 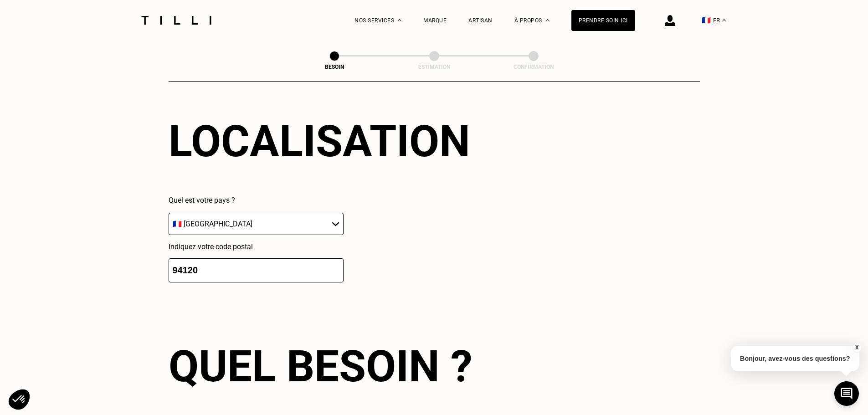 What do you see at coordinates (256, 270) in the screenshot?
I see `input: 75001 or 69008` at bounding box center [256, 270].